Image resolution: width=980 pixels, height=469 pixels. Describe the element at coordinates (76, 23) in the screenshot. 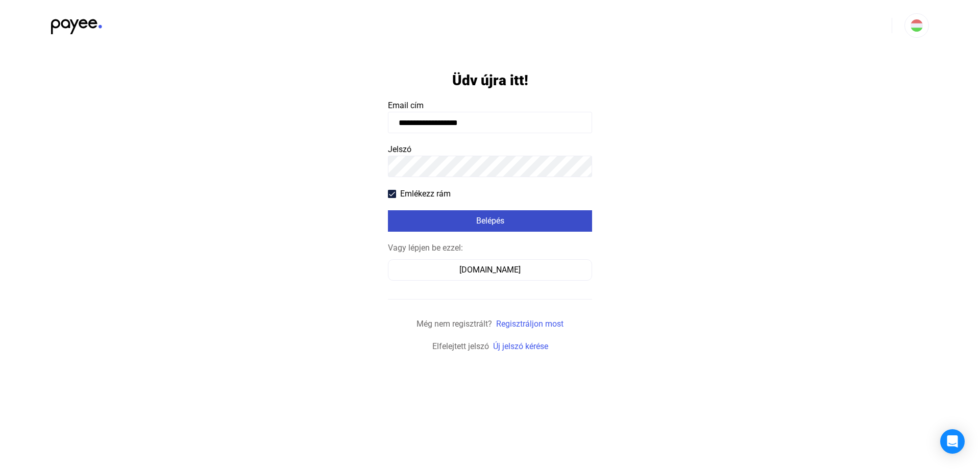

I see `img: black-payee-blue-dot.svg` at that location.